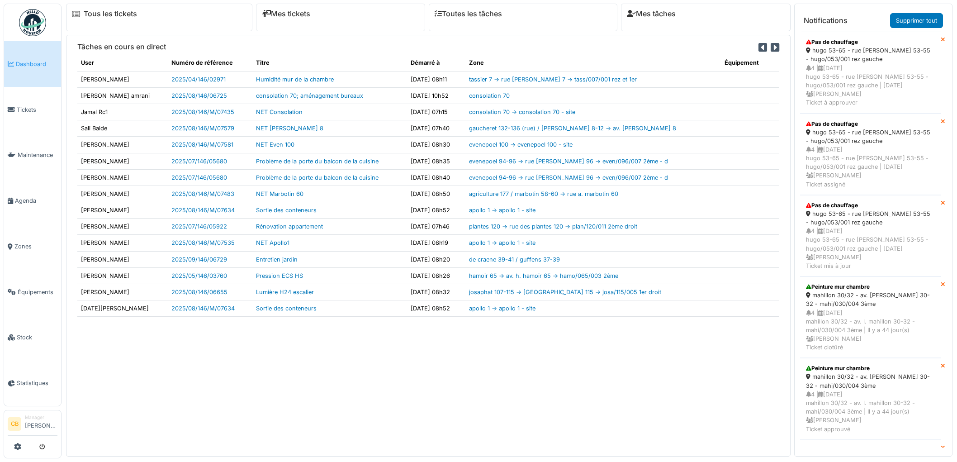 Image resolution: width=957 pixels, height=462 pixels. Describe the element at coordinates (38, 155) in the screenshot. I see `span: Maintenance` at that location.